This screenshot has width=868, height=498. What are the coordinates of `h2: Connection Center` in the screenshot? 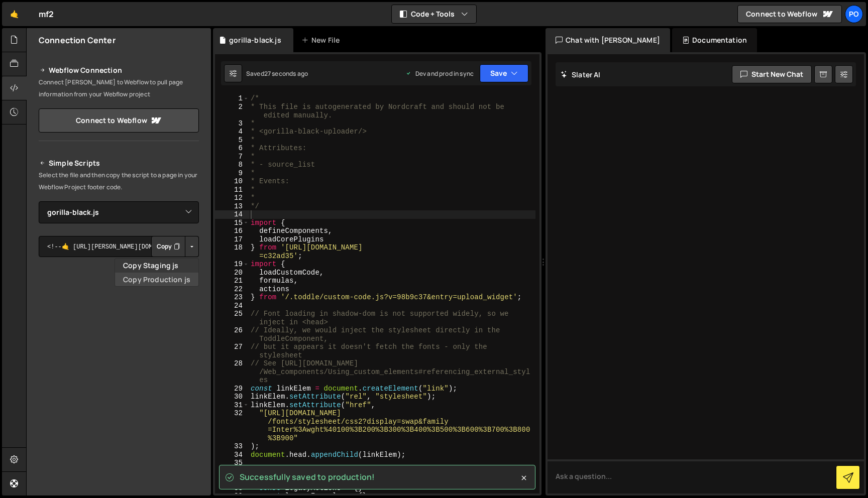 It's located at (77, 40).